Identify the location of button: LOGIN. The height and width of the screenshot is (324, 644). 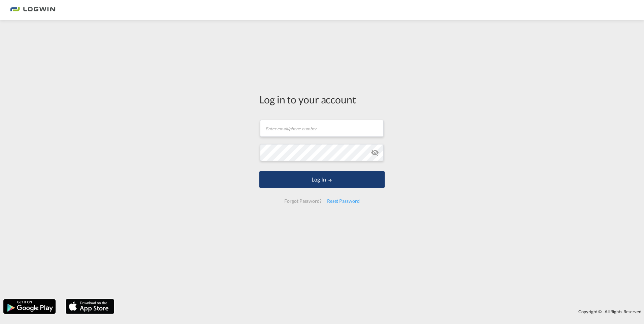
(322, 179).